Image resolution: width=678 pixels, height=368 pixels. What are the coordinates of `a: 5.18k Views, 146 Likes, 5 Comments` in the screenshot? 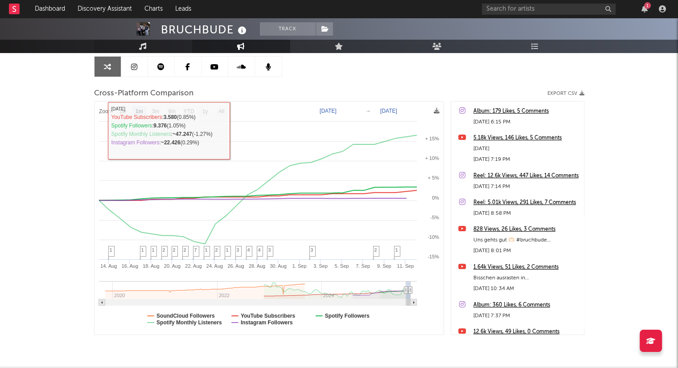 It's located at (527, 138).